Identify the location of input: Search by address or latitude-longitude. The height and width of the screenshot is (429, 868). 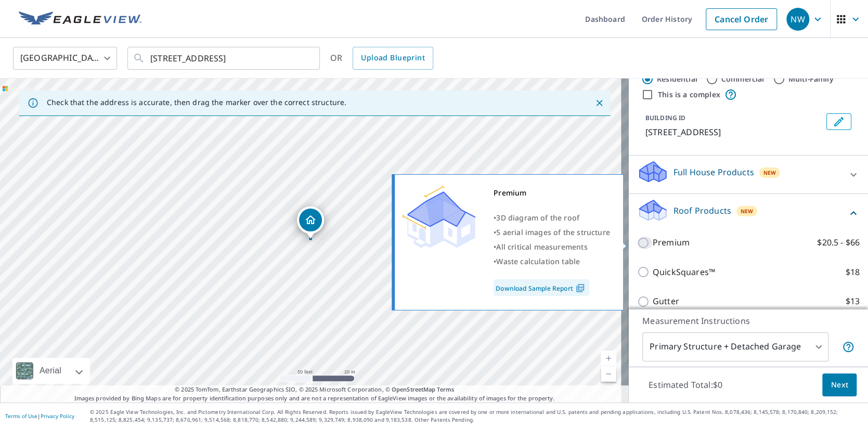
(224, 58).